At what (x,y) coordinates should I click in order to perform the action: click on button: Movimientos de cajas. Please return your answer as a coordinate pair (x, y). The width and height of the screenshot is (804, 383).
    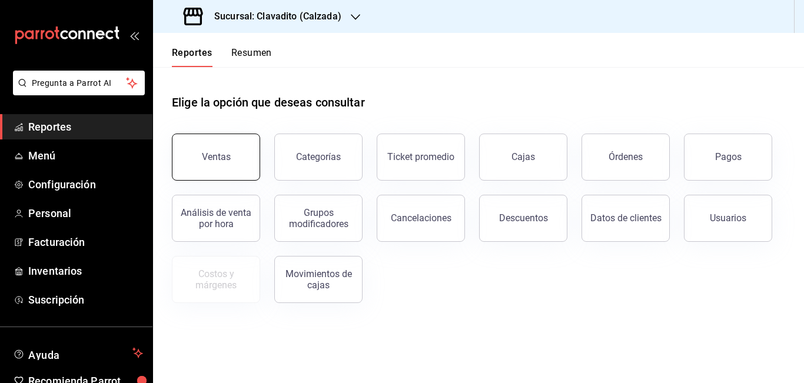
    Looking at the image, I should click on (319, 280).